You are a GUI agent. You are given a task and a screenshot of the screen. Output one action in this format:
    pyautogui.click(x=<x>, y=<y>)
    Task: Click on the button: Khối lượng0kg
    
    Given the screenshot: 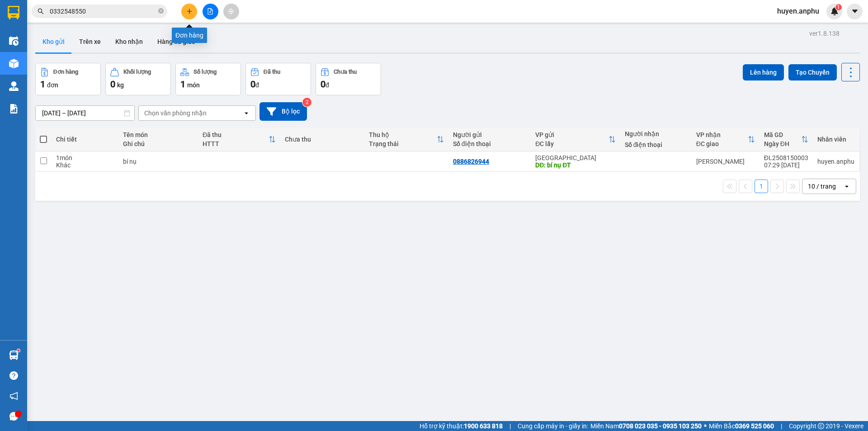 What is the action you would take?
    pyautogui.click(x=138, y=79)
    